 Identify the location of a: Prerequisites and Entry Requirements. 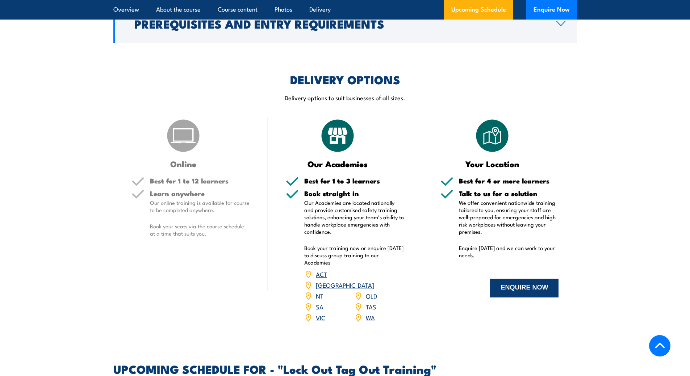
(345, 24).